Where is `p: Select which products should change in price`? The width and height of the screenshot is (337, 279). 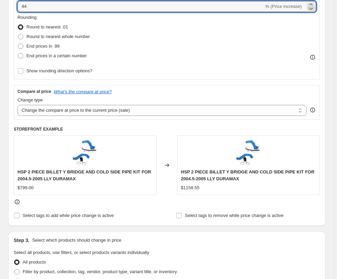
p: Select which products should change in price is located at coordinates (77, 240).